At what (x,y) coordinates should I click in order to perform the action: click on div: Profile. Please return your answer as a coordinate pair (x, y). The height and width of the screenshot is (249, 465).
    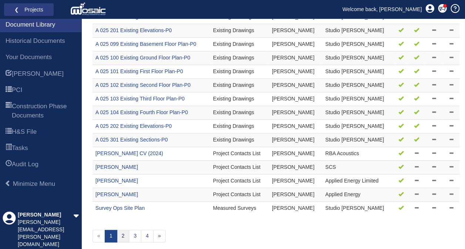
    Looking at the image, I should click on (9, 230).